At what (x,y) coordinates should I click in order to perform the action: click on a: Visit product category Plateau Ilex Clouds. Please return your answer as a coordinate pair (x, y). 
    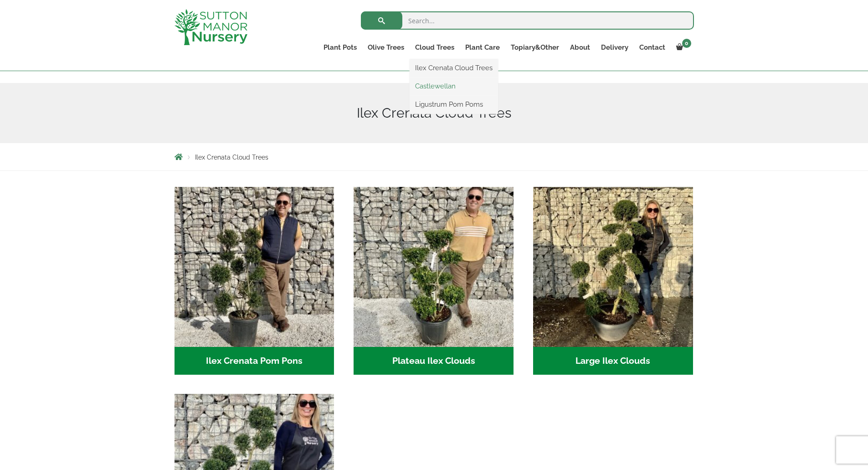
    Looking at the image, I should click on (433, 281).